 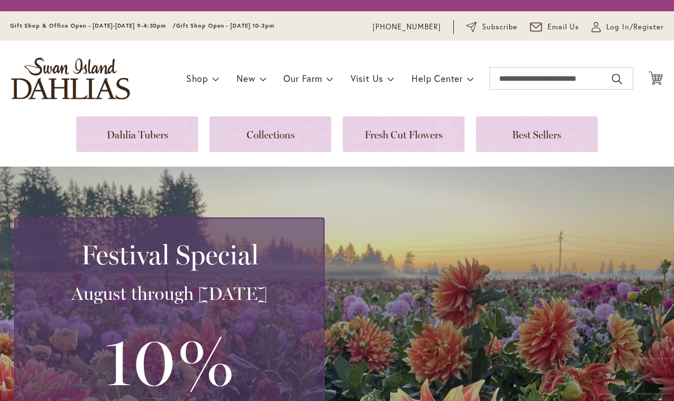 What do you see at coordinates (617, 79) in the screenshot?
I see `button: Search` at bounding box center [617, 79].